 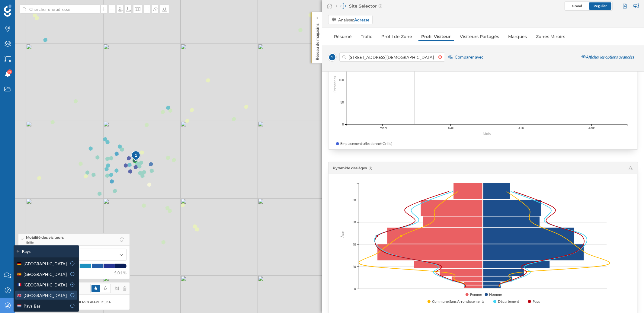 I want to click on span: Homme, so click(x=496, y=294).